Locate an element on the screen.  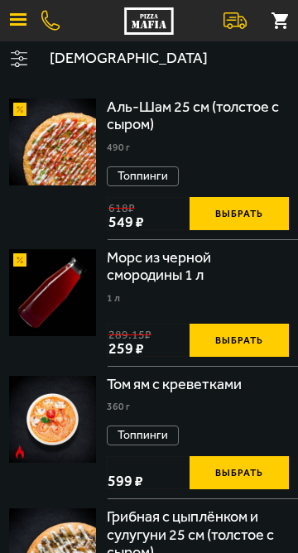
s: 289.15 ₽ is located at coordinates (130, 334).